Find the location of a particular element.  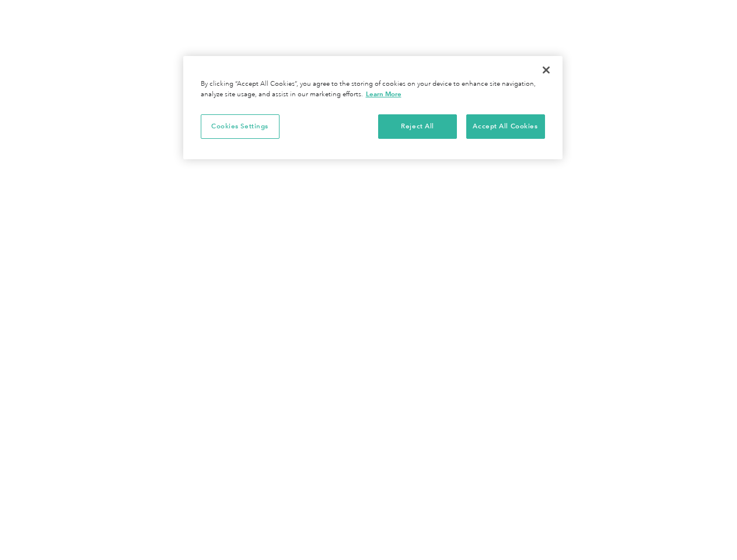

button: Reject All is located at coordinates (417, 126).